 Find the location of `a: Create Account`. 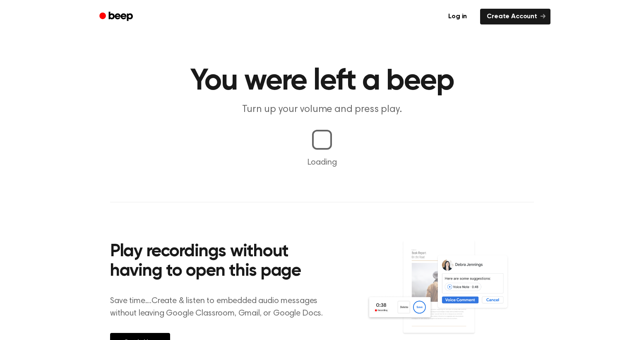

a: Create Account is located at coordinates (515, 17).